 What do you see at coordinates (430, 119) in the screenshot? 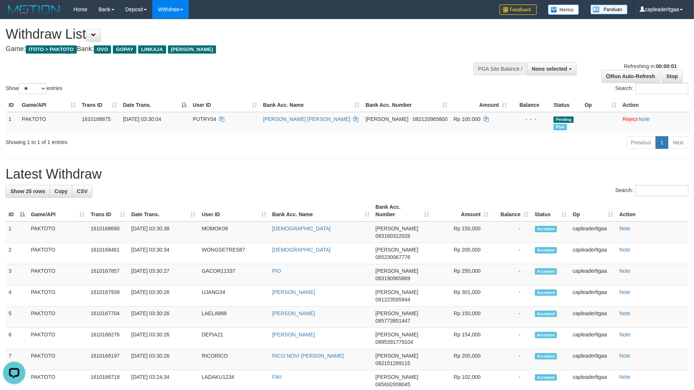
I see `span: Copy 082120965800 to clipboard` at bounding box center [430, 119].